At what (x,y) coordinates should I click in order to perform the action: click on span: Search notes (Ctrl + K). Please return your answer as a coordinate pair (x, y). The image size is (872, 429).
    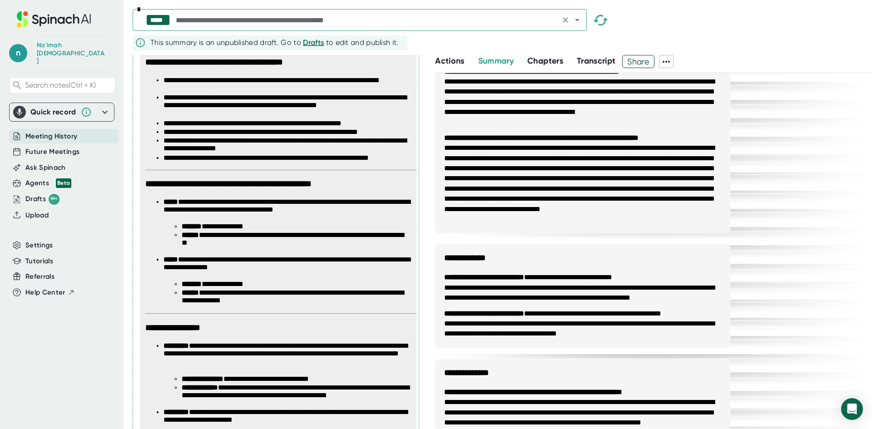
    Looking at the image, I should click on (60, 85).